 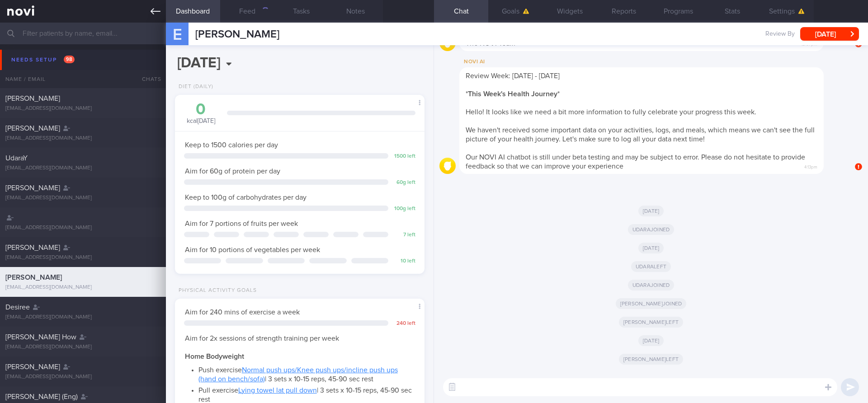 I want to click on a: Lying towel lat pull down, so click(x=278, y=391).